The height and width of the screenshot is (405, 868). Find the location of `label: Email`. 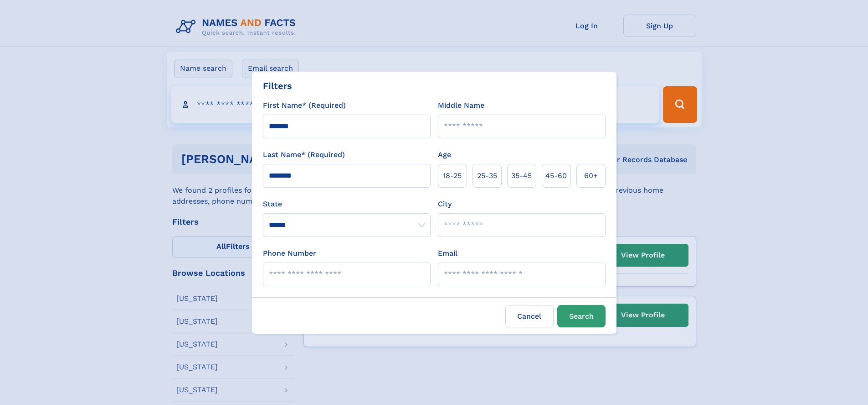

label: Email is located at coordinates (447, 253).